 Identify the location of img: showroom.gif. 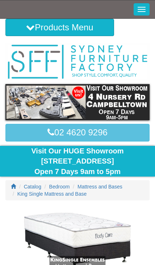
(77, 102).